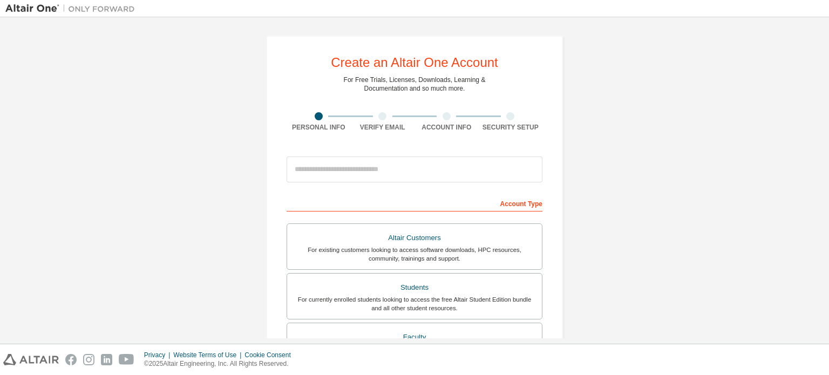  Describe the element at coordinates (446, 127) in the screenshot. I see `div: Account Info` at that location.